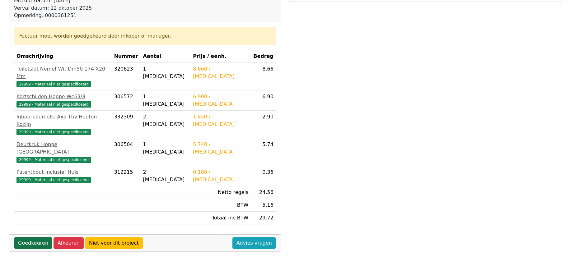 This screenshot has height=276, width=570. What do you see at coordinates (263, 218) in the screenshot?
I see `td: 29.72` at bounding box center [263, 218].